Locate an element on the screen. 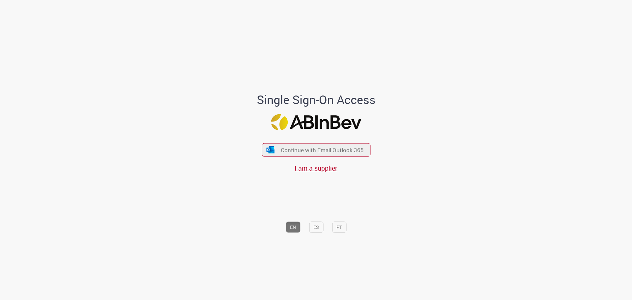 This screenshot has width=632, height=300. button: ES is located at coordinates (316, 227).